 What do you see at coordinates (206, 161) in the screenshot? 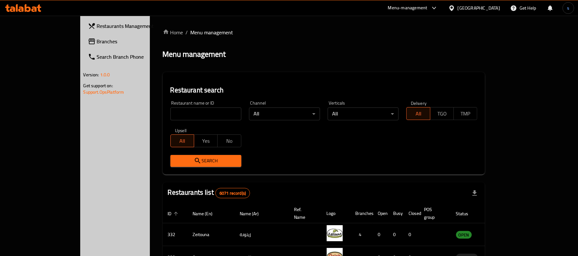
I see `button: Search` at bounding box center [206, 161].